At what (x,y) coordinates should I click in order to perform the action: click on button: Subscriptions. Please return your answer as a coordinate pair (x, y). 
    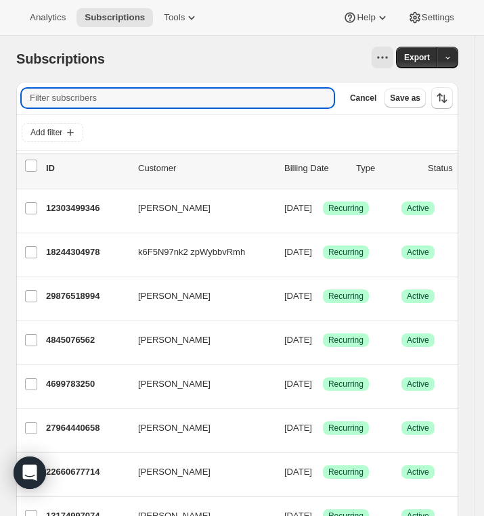
    Looking at the image, I should click on (114, 18).